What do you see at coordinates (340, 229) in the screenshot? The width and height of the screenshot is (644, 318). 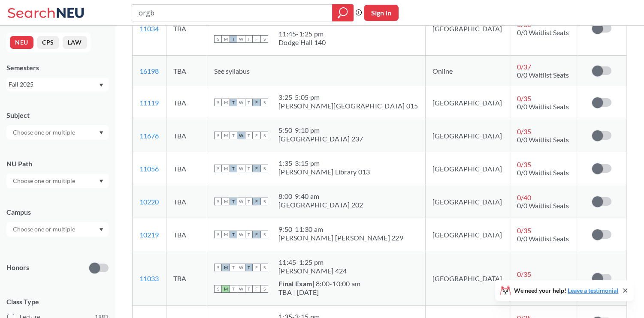 I see `div: 9:50 - 11:30 am` at bounding box center [340, 229].